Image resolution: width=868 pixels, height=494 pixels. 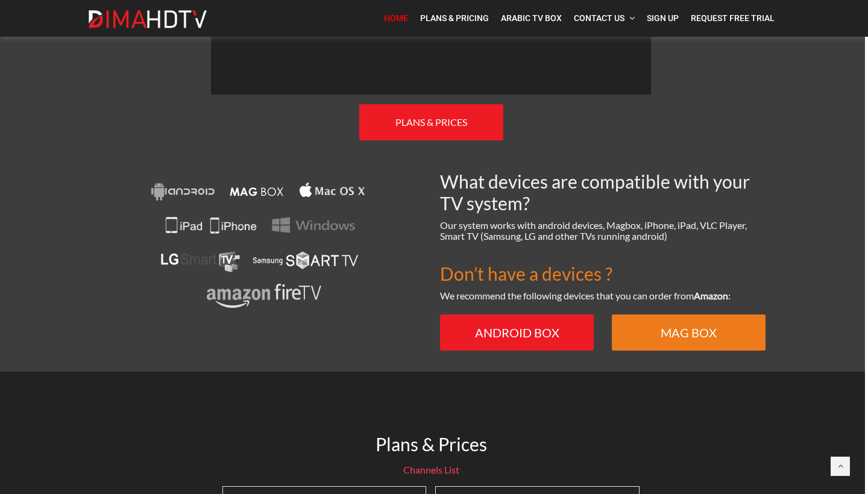 What do you see at coordinates (431, 444) in the screenshot?
I see `span: Plans & Prices` at bounding box center [431, 444].